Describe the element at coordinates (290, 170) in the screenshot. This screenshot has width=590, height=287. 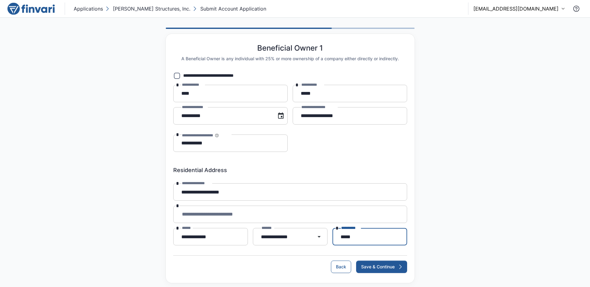
I see `h6: Residential Address` at that location.